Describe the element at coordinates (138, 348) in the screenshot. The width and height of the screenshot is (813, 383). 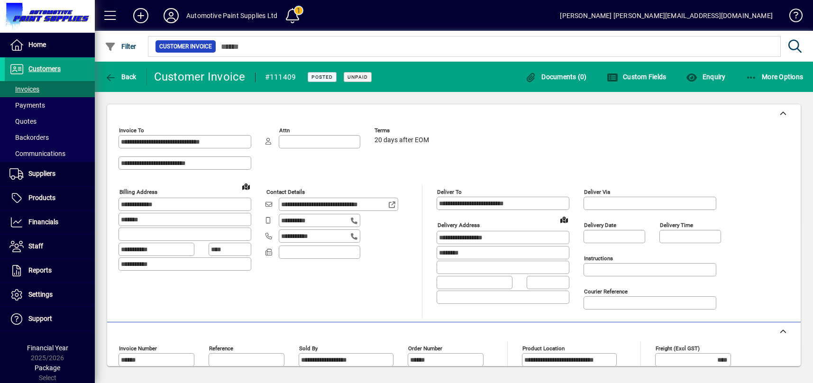
I see `mat-label: Invoice number` at that location.